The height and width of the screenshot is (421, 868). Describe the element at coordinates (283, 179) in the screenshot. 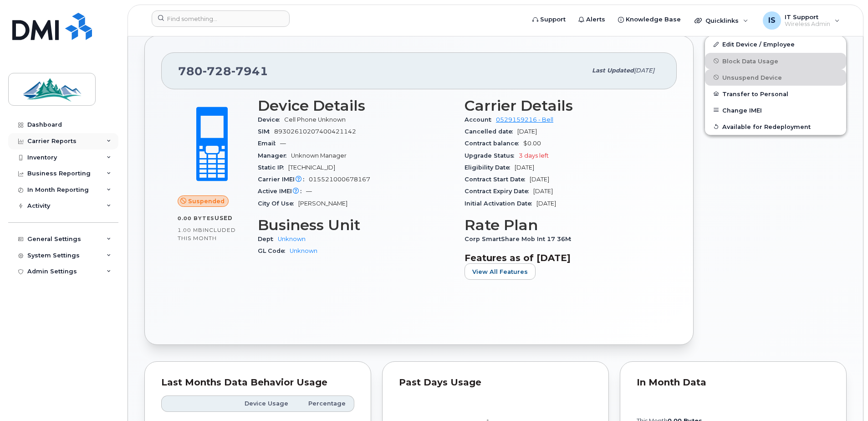

I see `span: Carrier IMEI` at that location.